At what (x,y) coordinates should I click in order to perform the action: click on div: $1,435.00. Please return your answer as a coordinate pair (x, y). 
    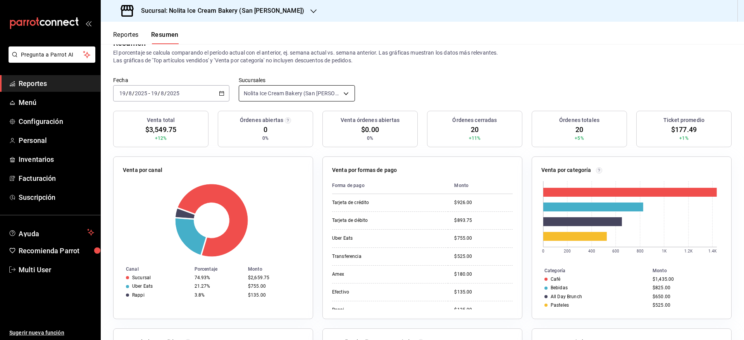
    Looking at the image, I should click on (685, 279).